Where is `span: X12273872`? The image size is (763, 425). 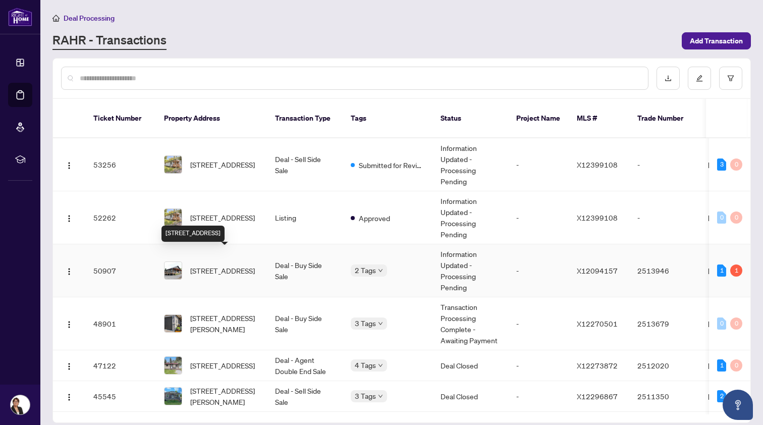 span: X12273872 is located at coordinates (597, 365).